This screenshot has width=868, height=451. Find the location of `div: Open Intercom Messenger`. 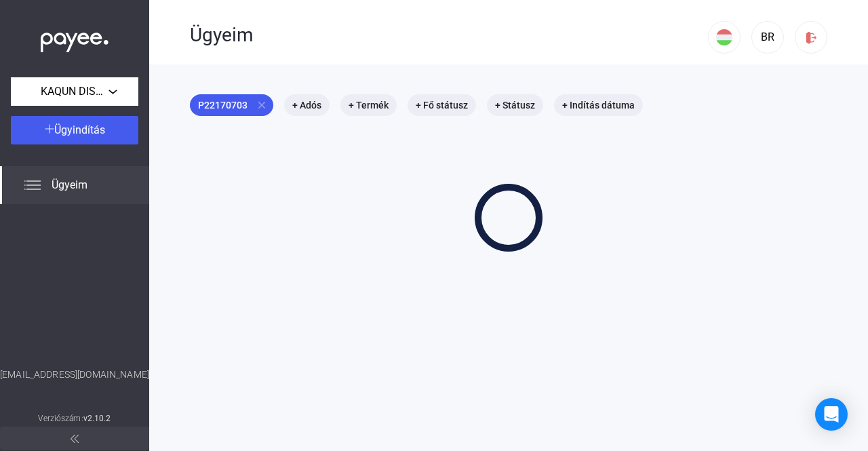

div: Open Intercom Messenger is located at coordinates (831, 415).